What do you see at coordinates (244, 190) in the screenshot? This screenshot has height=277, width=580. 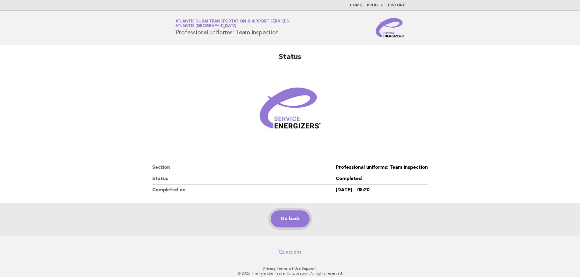 I see `dt: Completed on` at bounding box center [244, 190].